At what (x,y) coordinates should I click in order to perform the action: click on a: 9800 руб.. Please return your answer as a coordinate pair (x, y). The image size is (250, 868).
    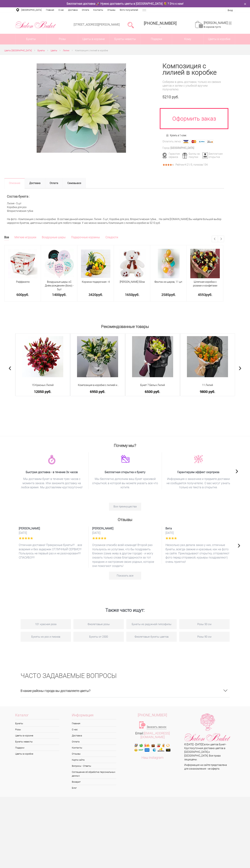
    Looking at the image, I should click on (207, 392).